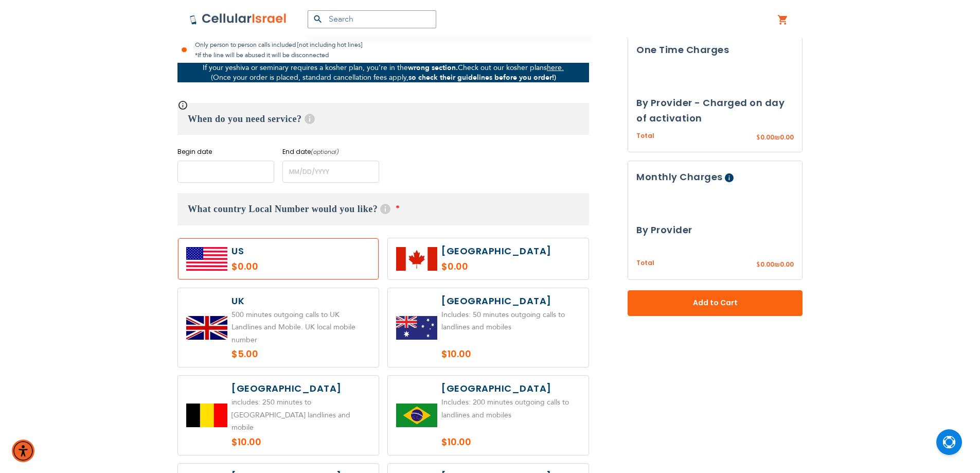 Image resolution: width=980 pixels, height=473 pixels. I want to click on div: Accessibility Menu, so click(23, 451).